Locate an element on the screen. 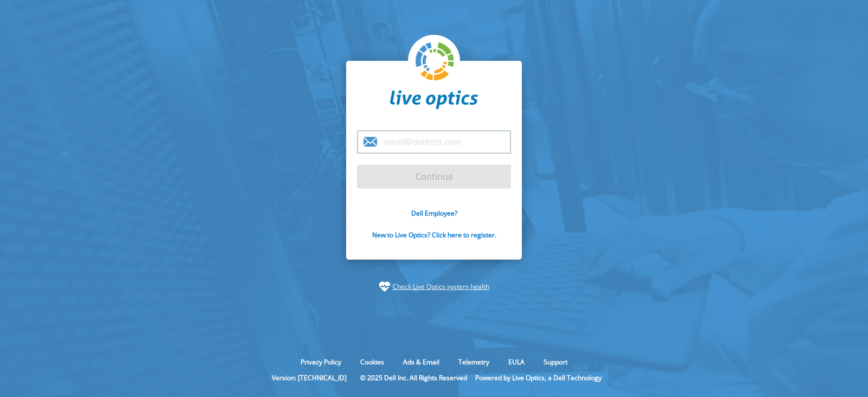 This screenshot has width=868, height=397. img: liveoptics-word.svg is located at coordinates (434, 100).